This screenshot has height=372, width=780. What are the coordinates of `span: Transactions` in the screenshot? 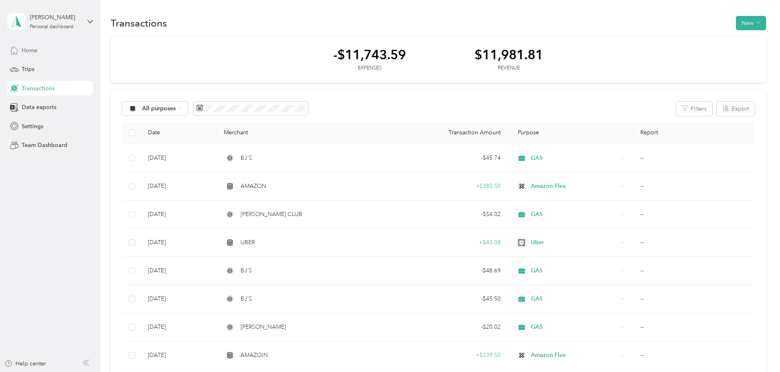 It's located at (38, 88).